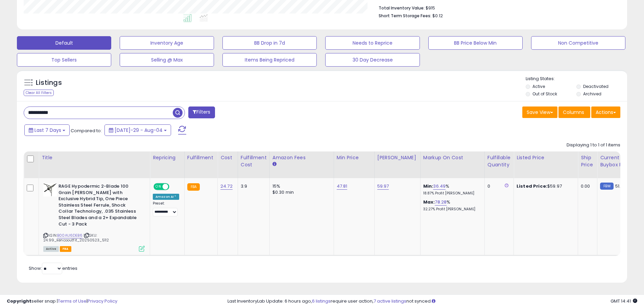 Image resolution: width=644 pixels, height=308 pixels. What do you see at coordinates (193, 187) in the screenshot?
I see `small: FBA` at bounding box center [193, 187].